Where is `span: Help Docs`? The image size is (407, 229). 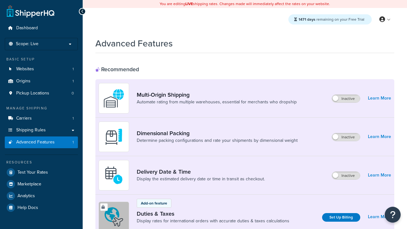 span: Help Docs is located at coordinates (28, 208).